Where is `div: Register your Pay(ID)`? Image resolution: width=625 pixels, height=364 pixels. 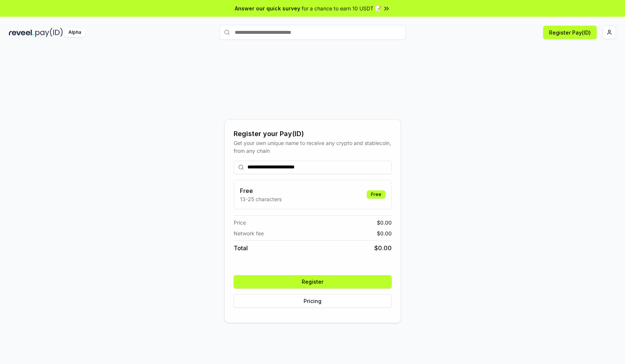
div: Register your Pay(ID) is located at coordinates (312, 134).